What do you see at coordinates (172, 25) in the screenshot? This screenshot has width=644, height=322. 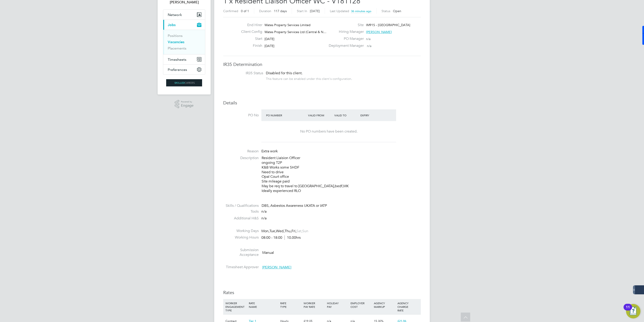 I see `span: Jobs` at bounding box center [172, 25].